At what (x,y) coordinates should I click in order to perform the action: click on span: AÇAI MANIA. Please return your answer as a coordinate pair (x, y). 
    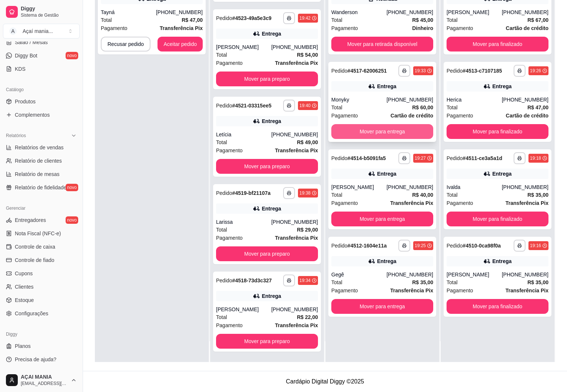
    Looking at the image, I should click on (44, 377).